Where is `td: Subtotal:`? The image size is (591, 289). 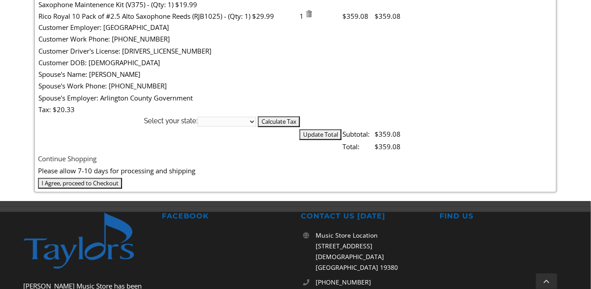 td: Subtotal: is located at coordinates (358, 134).